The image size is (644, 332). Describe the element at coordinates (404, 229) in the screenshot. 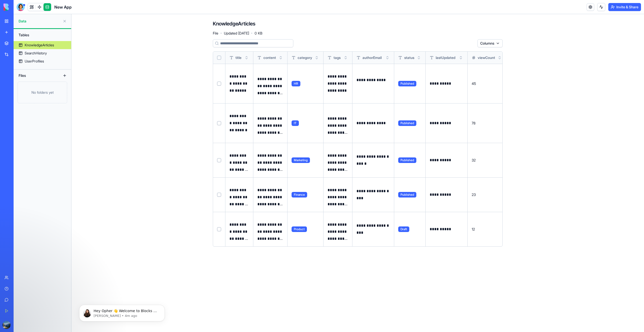

I see `span: Draft` at that location.